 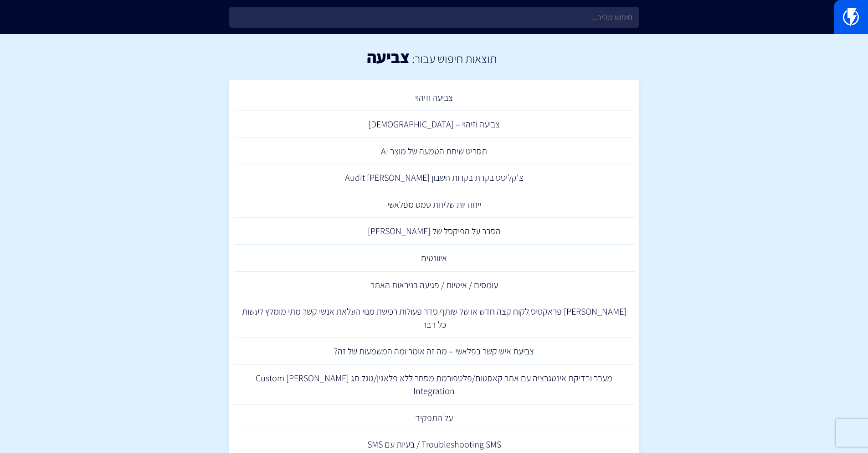 I want to click on h2: תוצאות חיפוש עבור:, so click(x=453, y=58).